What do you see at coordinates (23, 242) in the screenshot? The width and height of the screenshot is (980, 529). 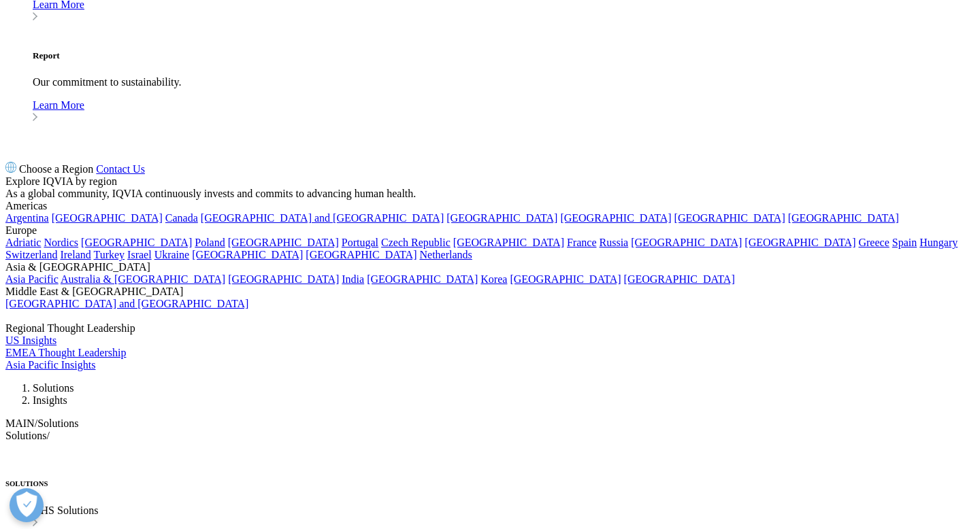 I see `a: Adriatic` at bounding box center [23, 242].